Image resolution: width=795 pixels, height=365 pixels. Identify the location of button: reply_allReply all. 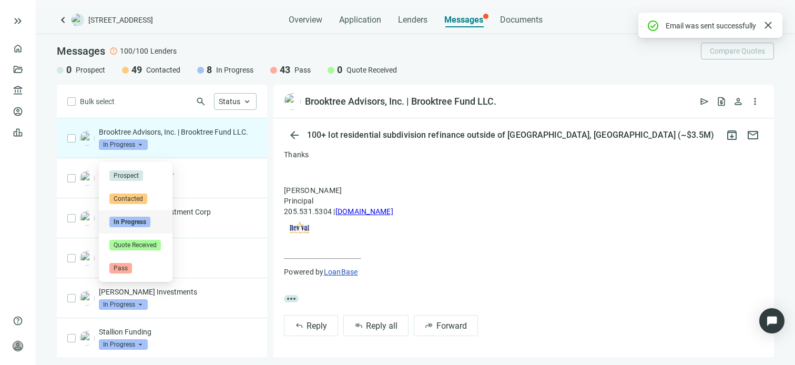
(376, 326).